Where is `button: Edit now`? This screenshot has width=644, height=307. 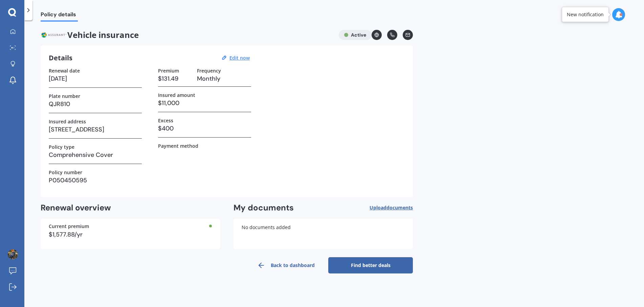
button: Edit now is located at coordinates (240, 58).